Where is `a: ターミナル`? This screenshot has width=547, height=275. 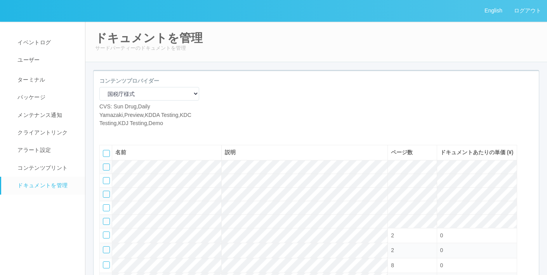 a: ターミナル is located at coordinates (47, 79).